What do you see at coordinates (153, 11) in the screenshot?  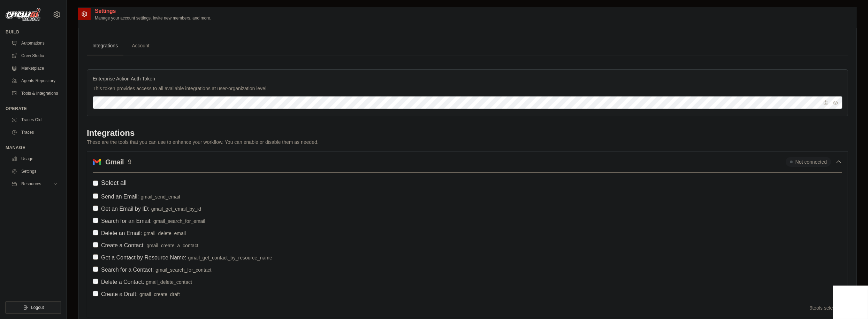 I see `h2: Settings` at bounding box center [153, 11].